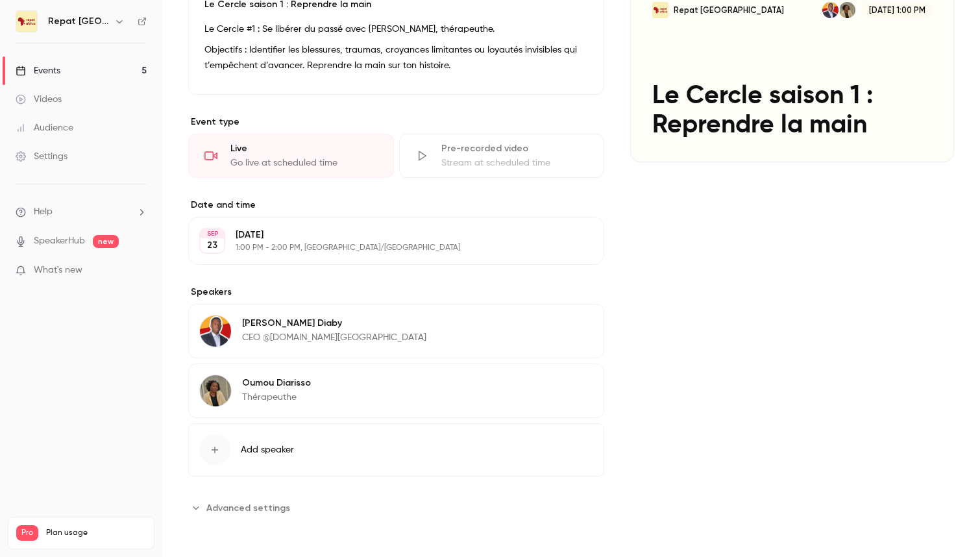  I want to click on img: Oumou Diarisso, so click(216, 391).